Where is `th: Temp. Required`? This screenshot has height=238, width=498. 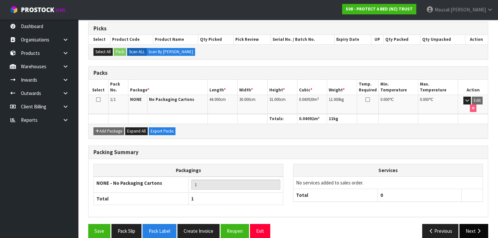 th: Temp. Required is located at coordinates (368, 87).